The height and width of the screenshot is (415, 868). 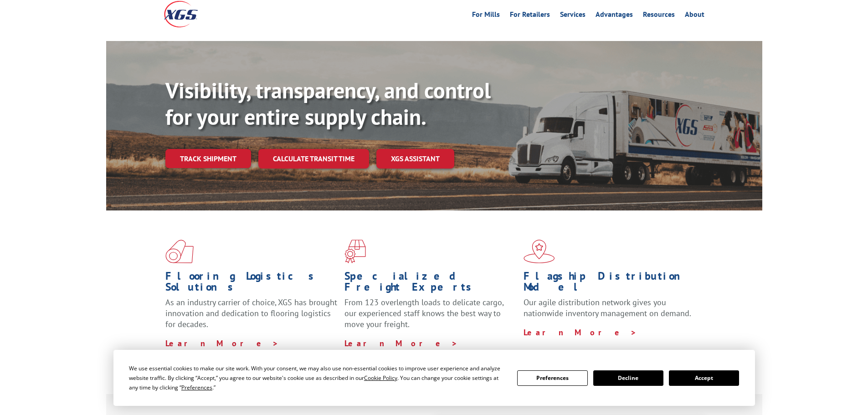 What do you see at coordinates (628, 378) in the screenshot?
I see `button: Decline` at bounding box center [628, 378].